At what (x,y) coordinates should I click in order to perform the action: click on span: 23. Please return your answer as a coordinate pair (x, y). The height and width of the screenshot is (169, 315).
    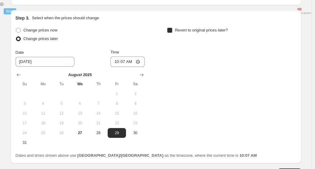
    Looking at the image, I should click on (135, 123).